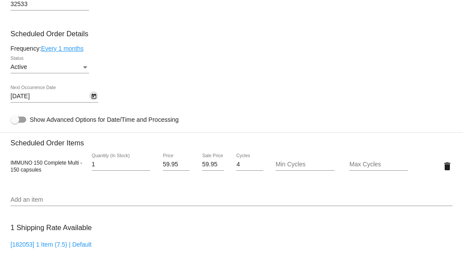 The image size is (463, 265). I want to click on div: Frequency:, so click(232, 49).